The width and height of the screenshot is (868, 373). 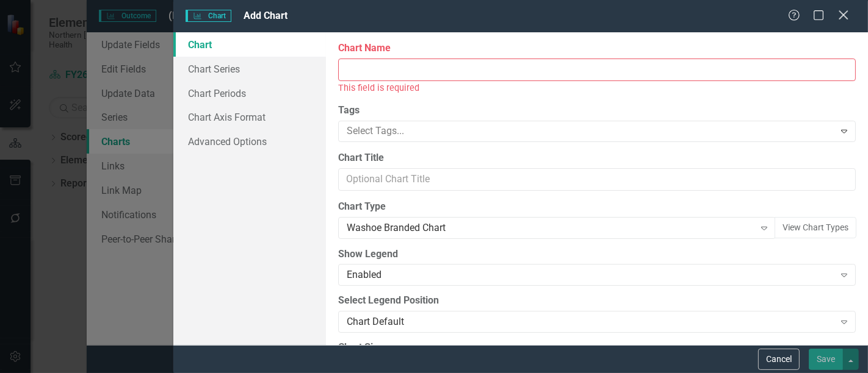 What do you see at coordinates (208, 16) in the screenshot?
I see `span: Chart` at bounding box center [208, 16].